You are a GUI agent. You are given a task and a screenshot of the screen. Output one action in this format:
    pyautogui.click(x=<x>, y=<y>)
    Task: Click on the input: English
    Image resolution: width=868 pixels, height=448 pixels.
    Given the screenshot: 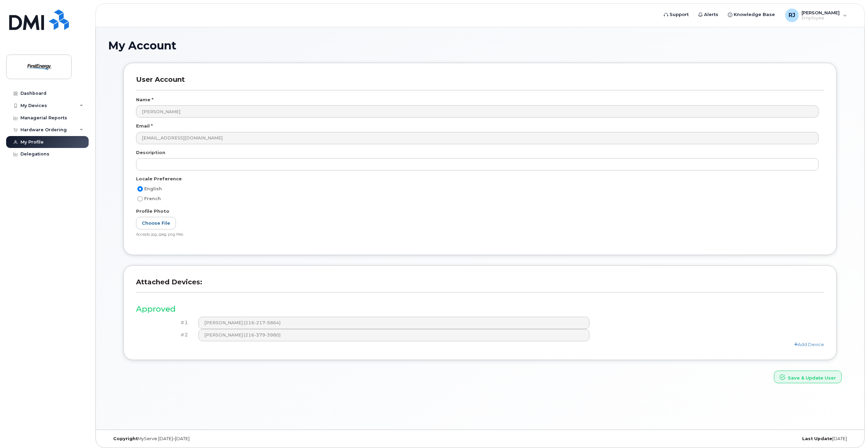 What is the action you would take?
    pyautogui.click(x=141, y=189)
    